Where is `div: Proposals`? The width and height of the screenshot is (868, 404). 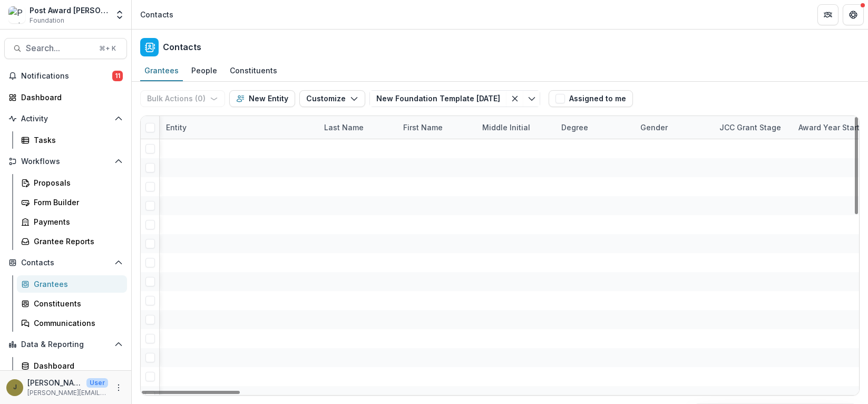
div: Proposals is located at coordinates (76, 182).